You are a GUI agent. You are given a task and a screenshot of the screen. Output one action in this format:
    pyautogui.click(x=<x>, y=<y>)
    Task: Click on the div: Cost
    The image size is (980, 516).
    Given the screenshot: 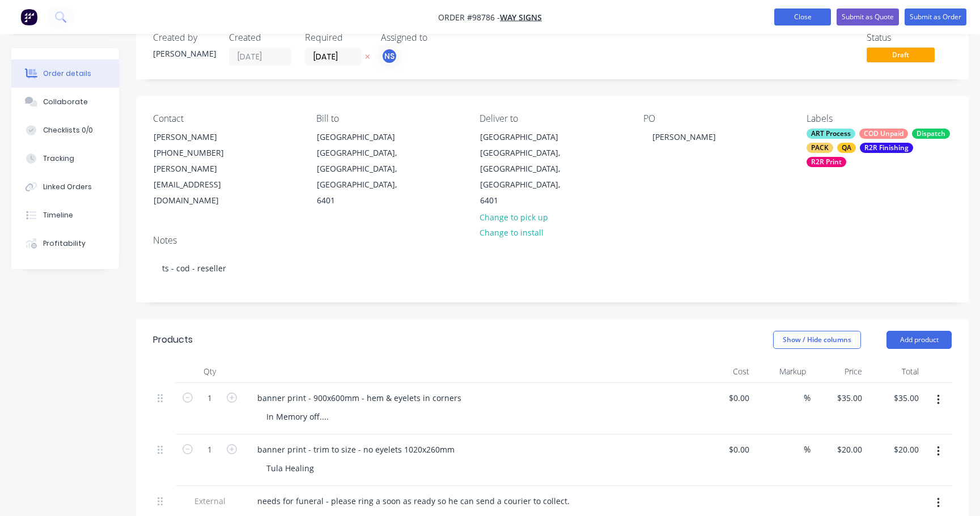 What is the action you would take?
    pyautogui.click(x=725, y=372)
    